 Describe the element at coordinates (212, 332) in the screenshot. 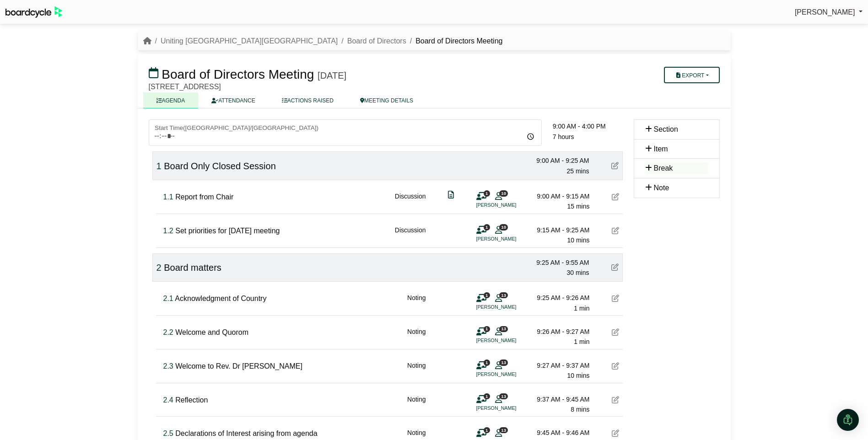

I see `span: Welcome and Quorom` at that location.